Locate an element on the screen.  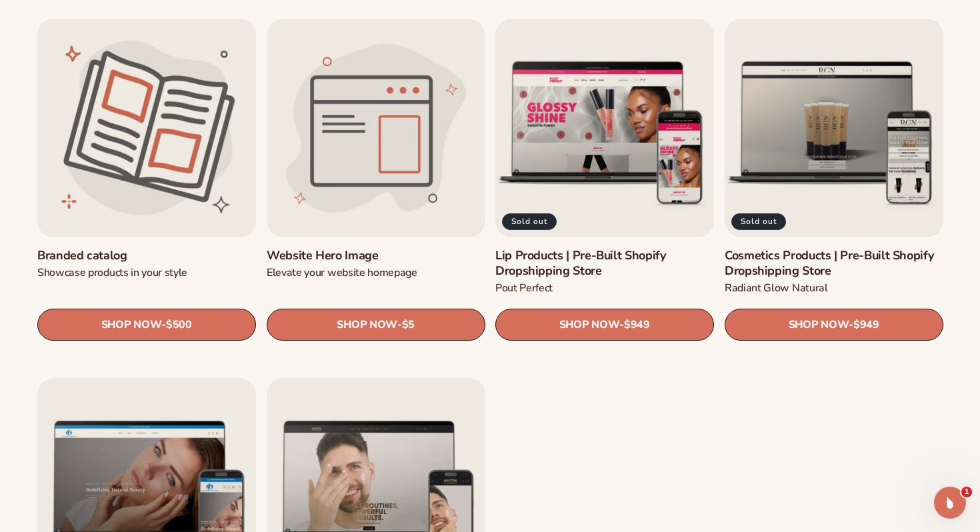
a: Cosmetics Products | Pre-Built Shopify Dropshipping Store is located at coordinates (834, 263).